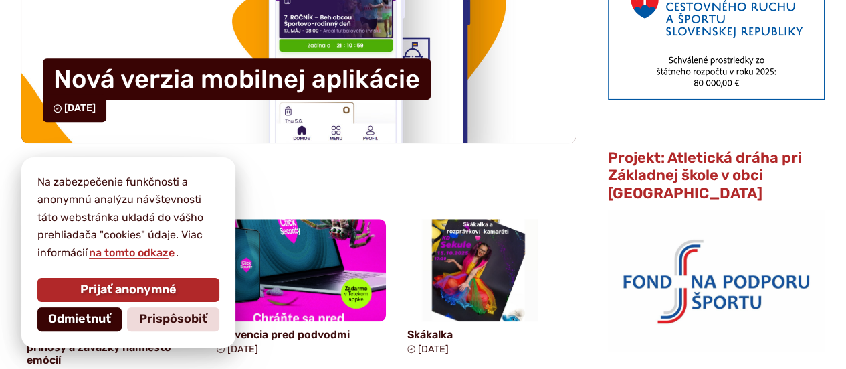 The width and height of the screenshot is (846, 369). Describe the element at coordinates (173, 319) in the screenshot. I see `button: Prispôsobiť` at that location.